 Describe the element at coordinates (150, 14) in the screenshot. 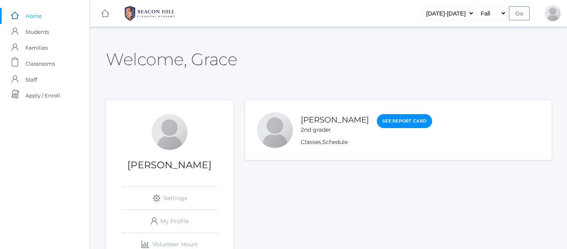

I see `img: 1_BHCALogos-05.png` at that location.